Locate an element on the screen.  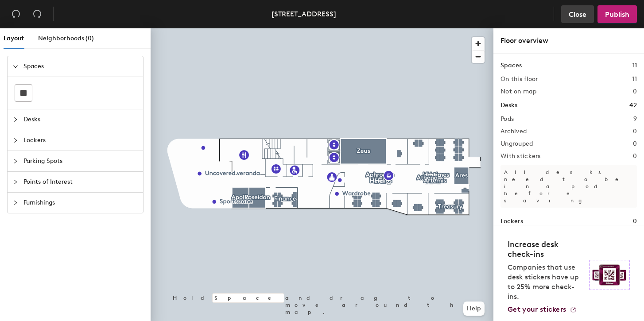
span: Close is located at coordinates (577, 14).